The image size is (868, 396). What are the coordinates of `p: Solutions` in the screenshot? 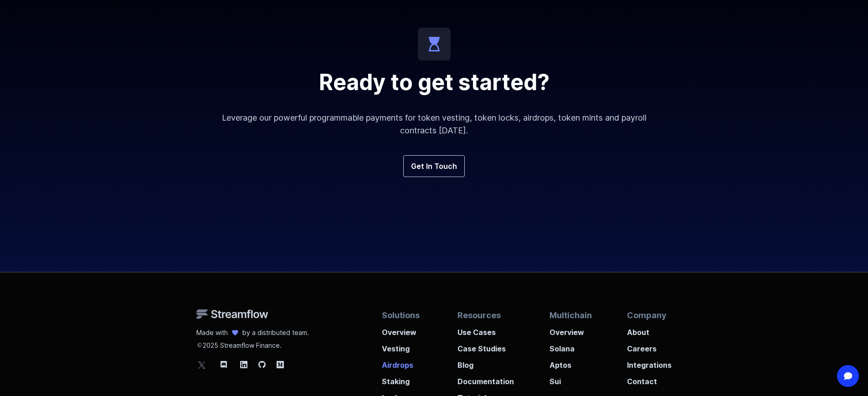 It's located at (402, 315).